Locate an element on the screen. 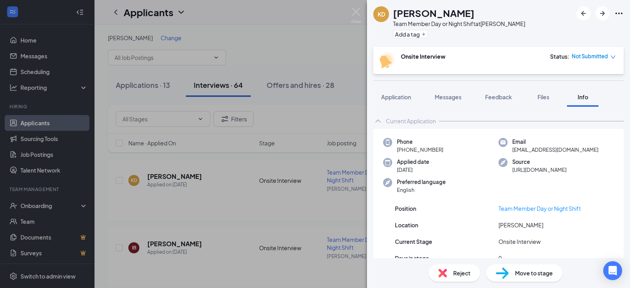 The width and height of the screenshot is (630, 288). b: Onsite Interview is located at coordinates (423, 56).